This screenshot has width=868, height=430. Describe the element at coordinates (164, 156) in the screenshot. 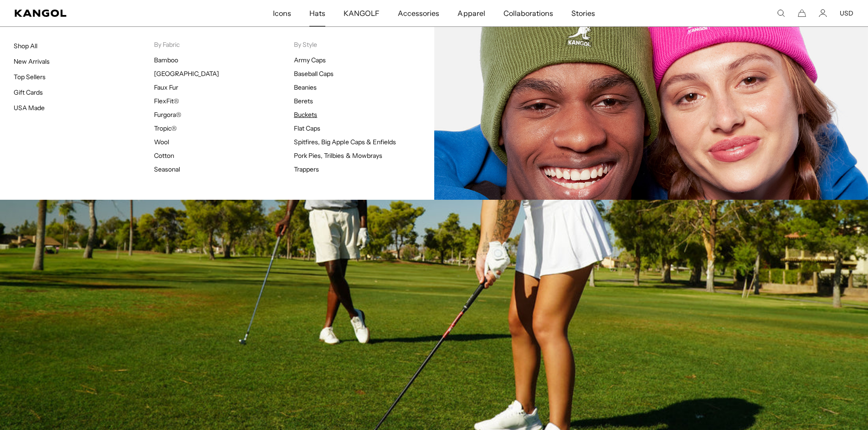

I see `a: Cotton` at that location.